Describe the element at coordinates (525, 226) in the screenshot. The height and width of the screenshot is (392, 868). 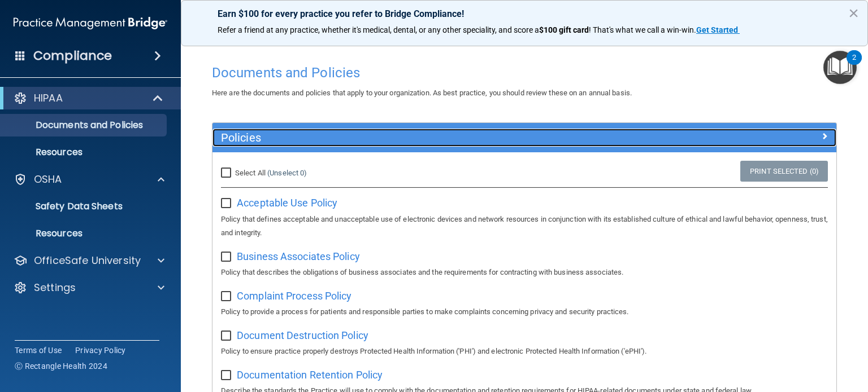
I see `p: Policy that defines acceptable and unacceptable use of electronic devices and network resources i...` at that location.